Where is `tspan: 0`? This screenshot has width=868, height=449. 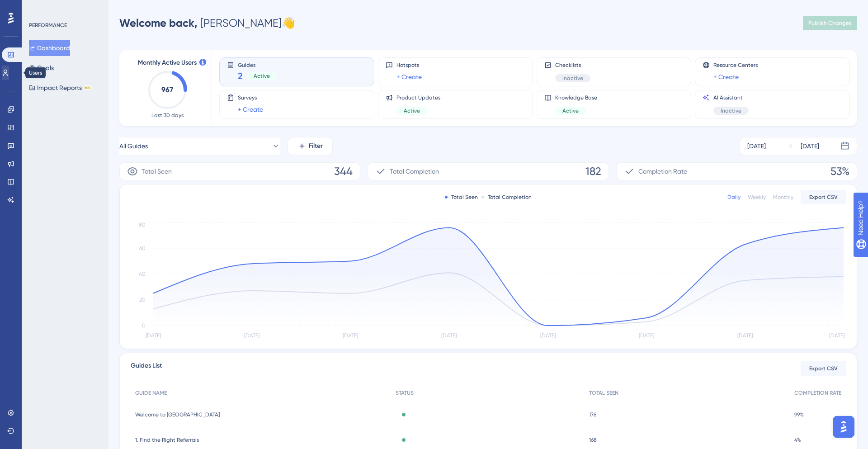
tspan: 0 is located at coordinates (144, 325).